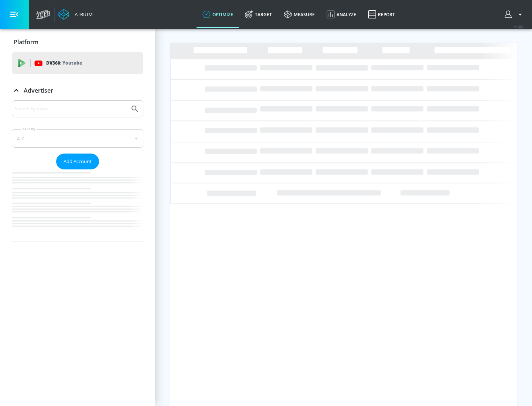  I want to click on span: v 4.25.4, so click(520, 26).